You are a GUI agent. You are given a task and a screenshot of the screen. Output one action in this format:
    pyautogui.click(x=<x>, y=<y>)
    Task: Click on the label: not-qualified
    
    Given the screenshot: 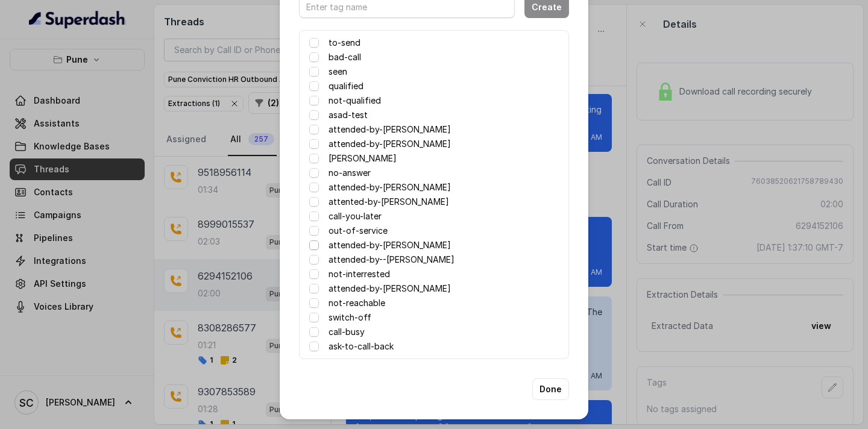 What is the action you would take?
    pyautogui.click(x=355, y=101)
    